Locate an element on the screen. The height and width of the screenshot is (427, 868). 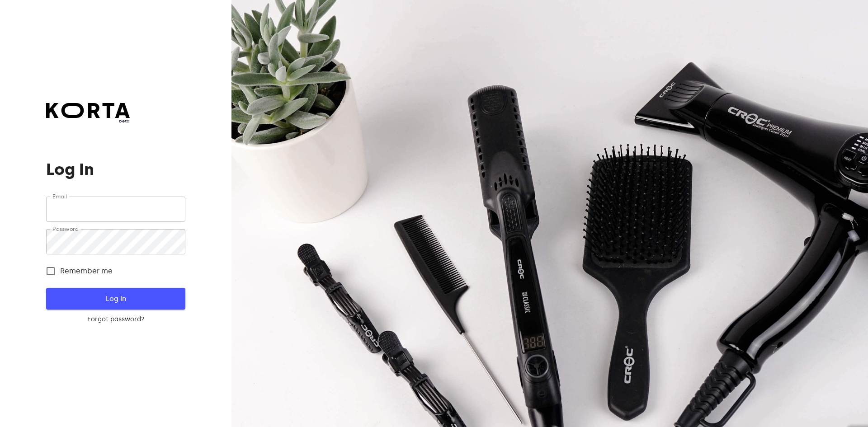
button: Log In is located at coordinates (116, 299).